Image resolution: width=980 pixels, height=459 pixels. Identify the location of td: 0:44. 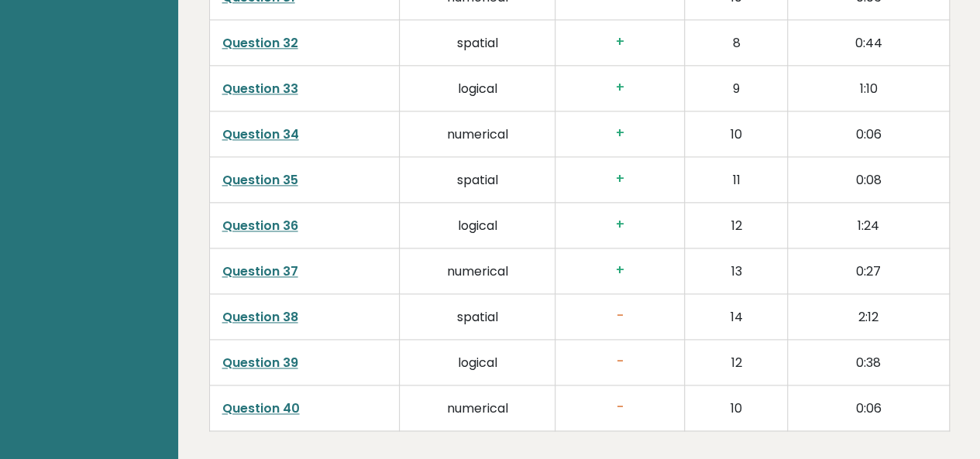
(869, 42).